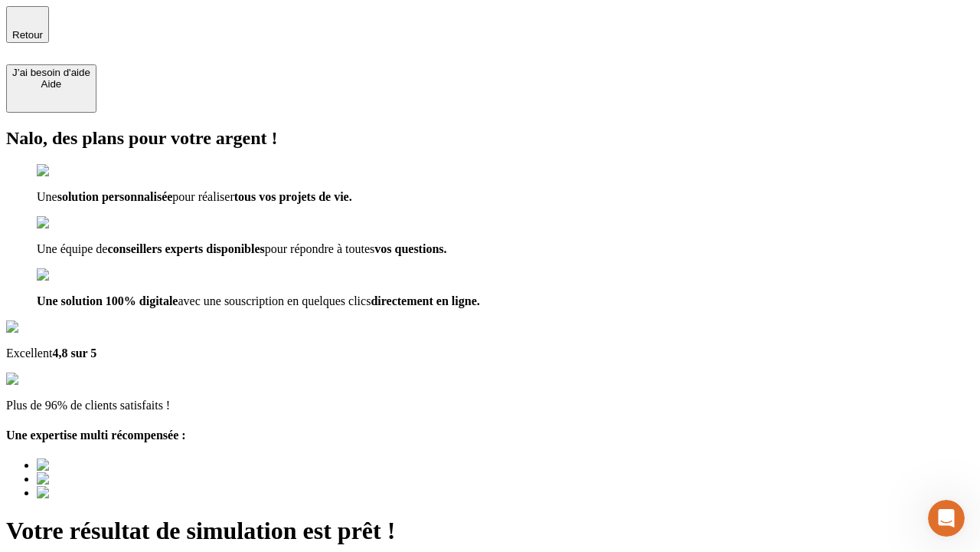 The width and height of the screenshot is (980, 552). I want to click on h2: Nalo, des plans pour votre argent !, so click(490, 138).